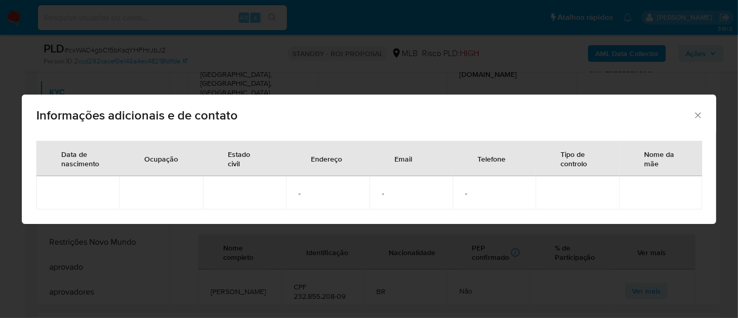  I want to click on div: Data de nascimento, so click(80, 158).